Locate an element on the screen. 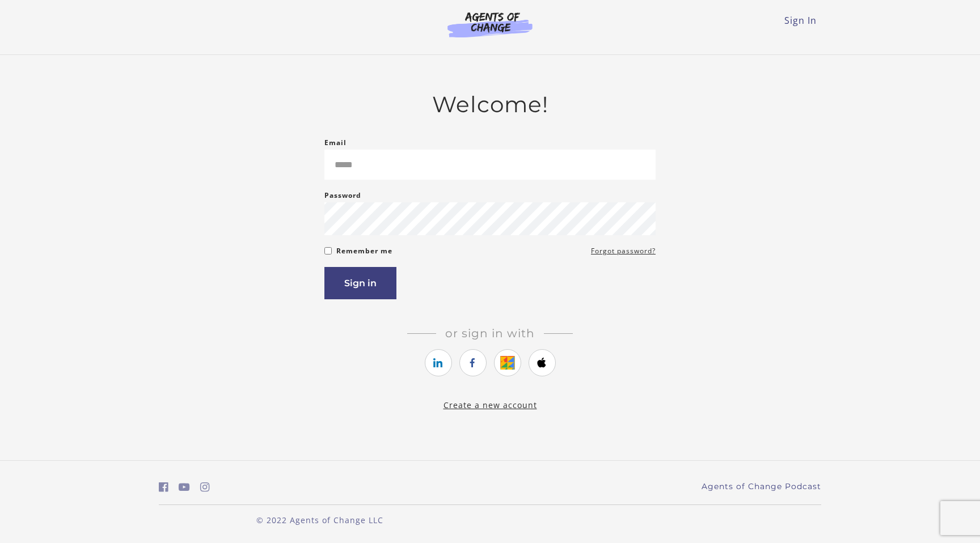 This screenshot has height=543, width=980. img: Agents of Change Logo is located at coordinates (490, 25).